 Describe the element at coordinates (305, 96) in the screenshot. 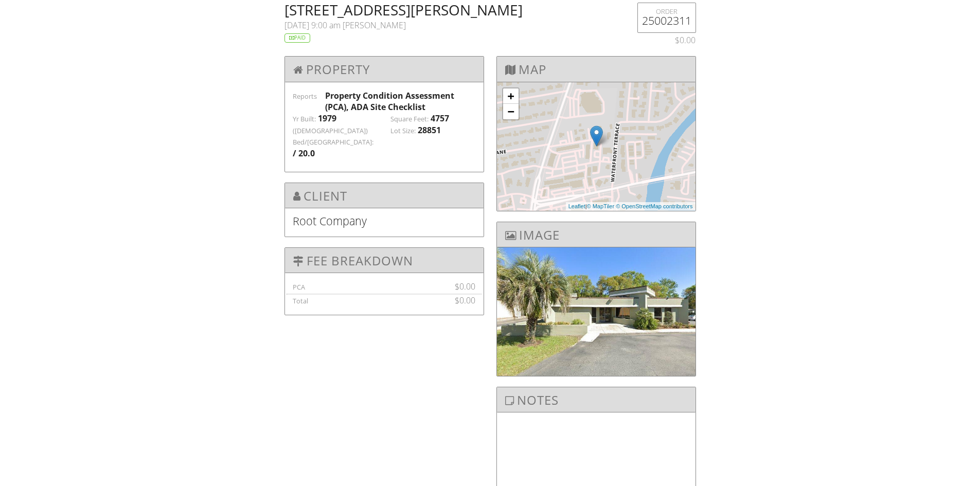

I see `label: Reports` at that location.